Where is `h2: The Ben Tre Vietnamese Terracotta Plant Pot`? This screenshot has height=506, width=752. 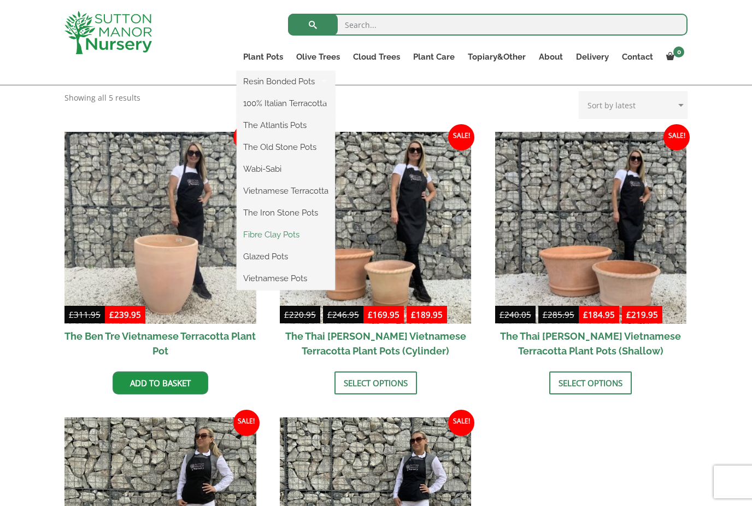
h2: The Ben Tre Vietnamese Terracotta Plant Pot is located at coordinates (160, 343).